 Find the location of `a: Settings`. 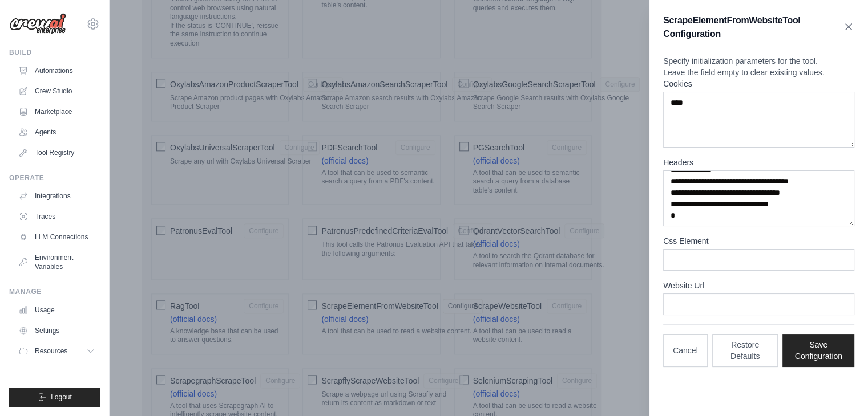

a: Settings is located at coordinates (56, 330).